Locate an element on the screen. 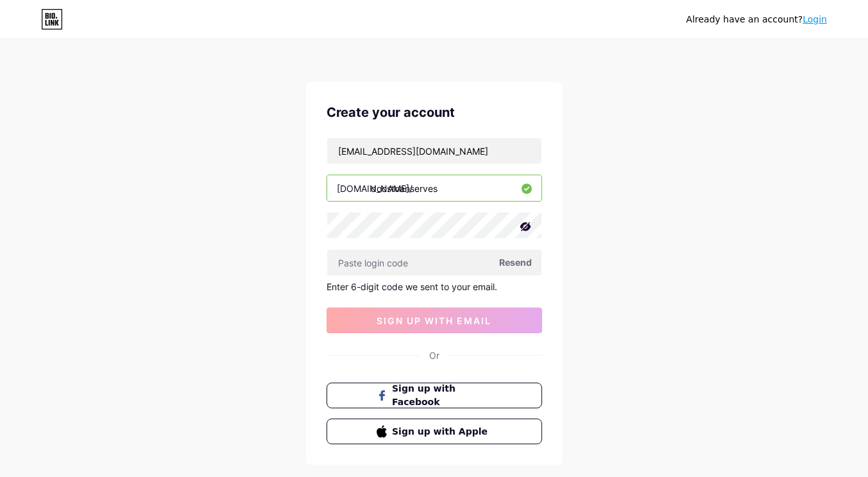  a: Sign up with Apple is located at coordinates (435, 431).